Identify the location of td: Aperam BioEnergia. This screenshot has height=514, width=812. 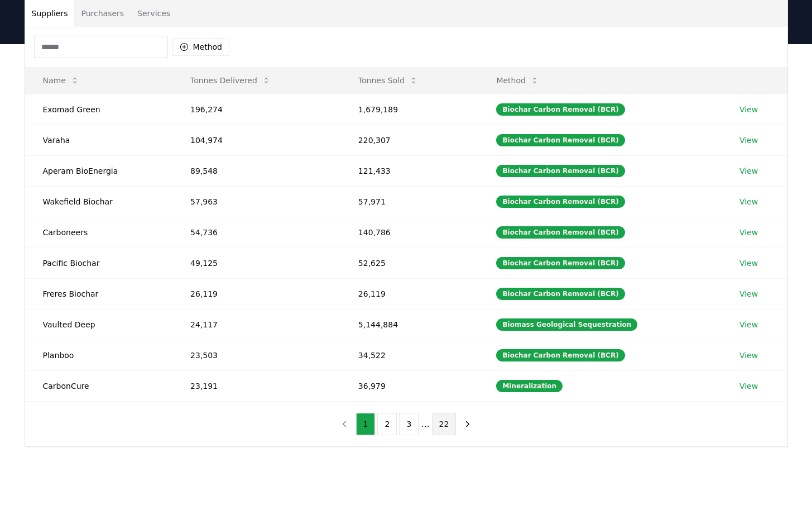
(98, 171).